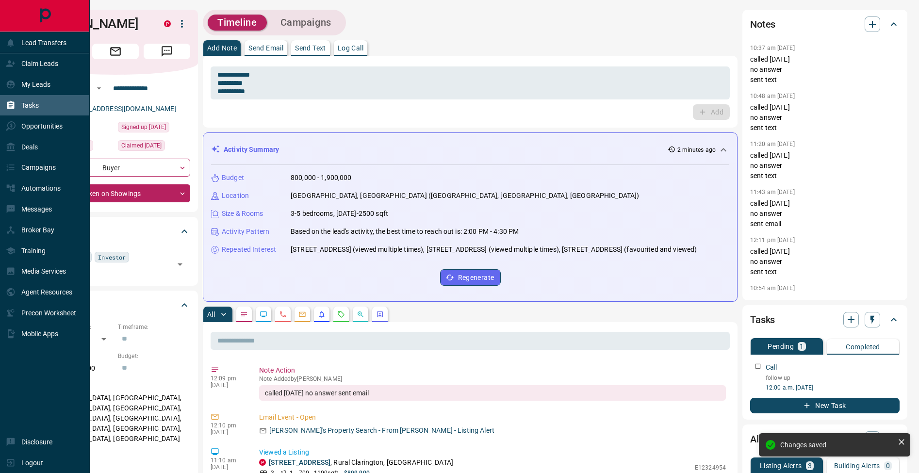  Describe the element at coordinates (244, 315) in the screenshot. I see `svg: Notes` at that location.